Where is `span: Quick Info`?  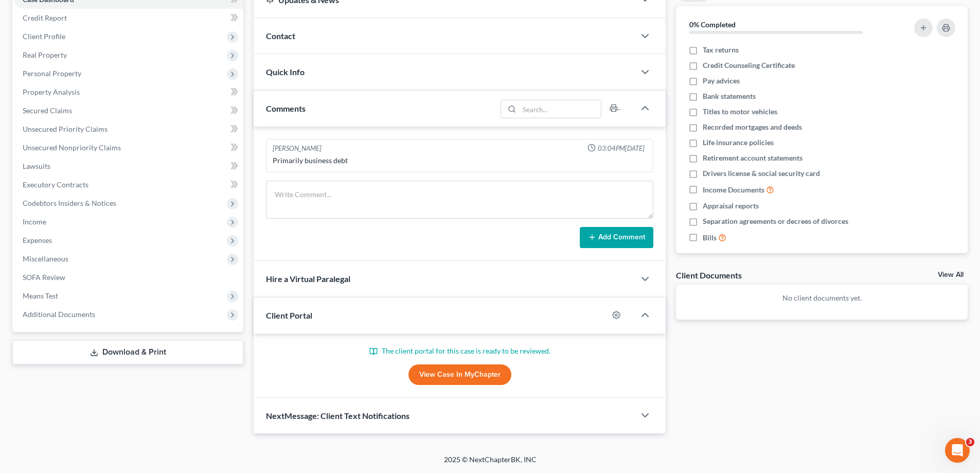 span: Quick Info is located at coordinates (285, 71).